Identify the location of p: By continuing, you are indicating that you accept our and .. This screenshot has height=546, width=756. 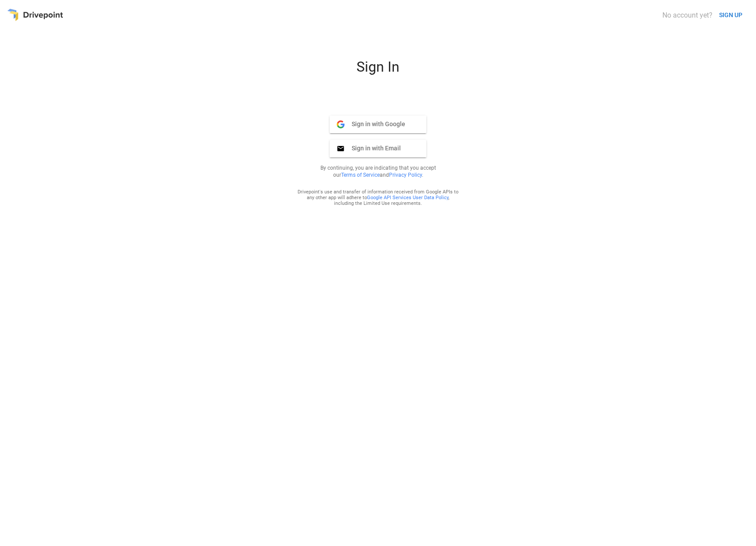
(378, 171).